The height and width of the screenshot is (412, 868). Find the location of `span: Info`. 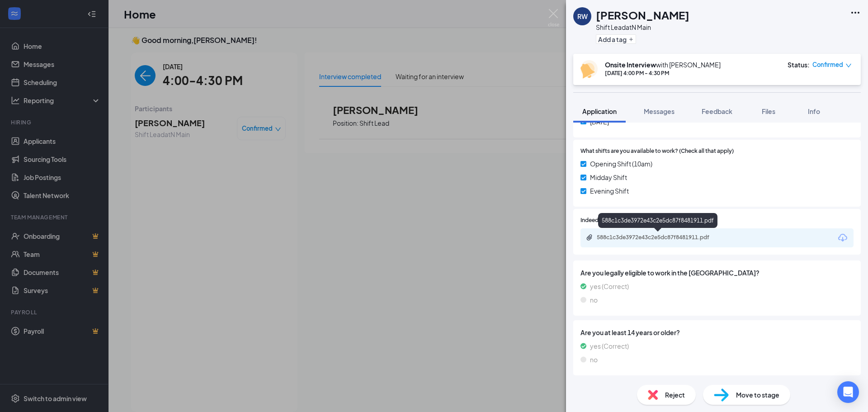

span: Info is located at coordinates (814, 111).